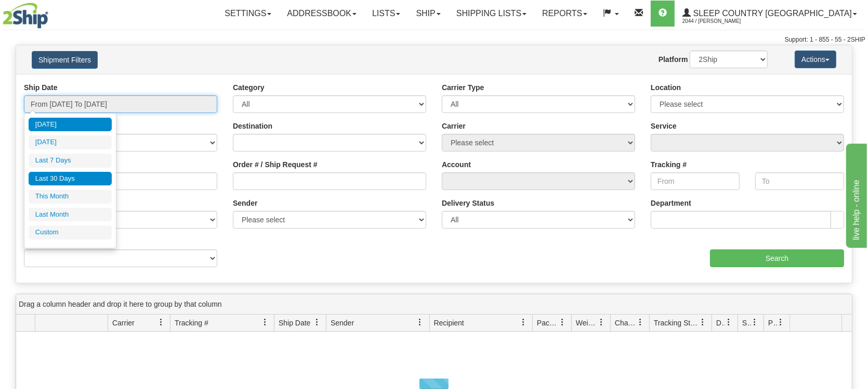 This screenshot has height=389, width=868. I want to click on div: Support: 1 - 855 - 55 - 2SHIP, so click(434, 40).